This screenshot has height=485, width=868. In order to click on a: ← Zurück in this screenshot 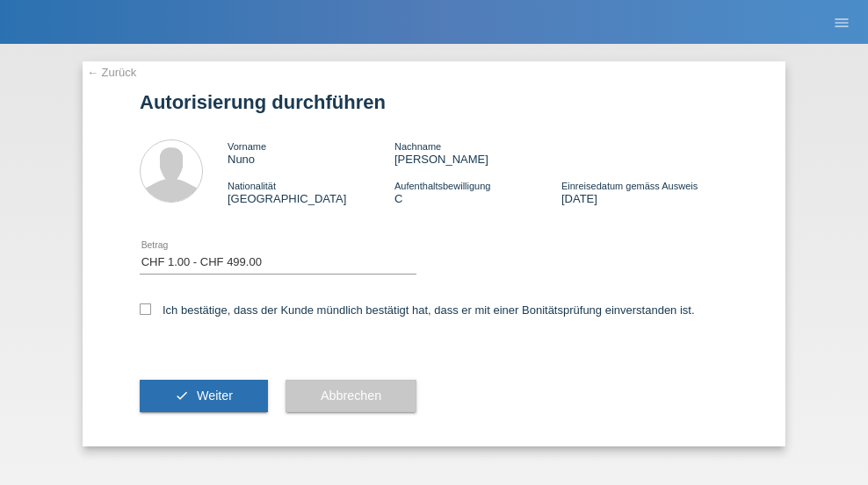, I will do `click(111, 72)`.